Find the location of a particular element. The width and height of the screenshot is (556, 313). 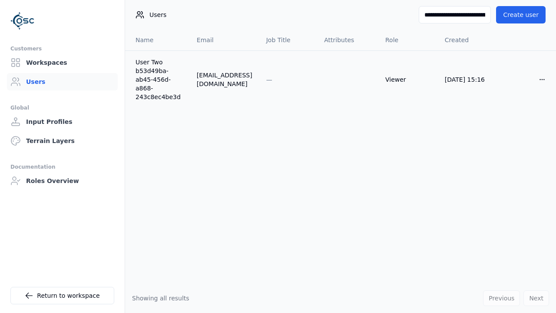

div: Documentation is located at coordinates (62, 167).